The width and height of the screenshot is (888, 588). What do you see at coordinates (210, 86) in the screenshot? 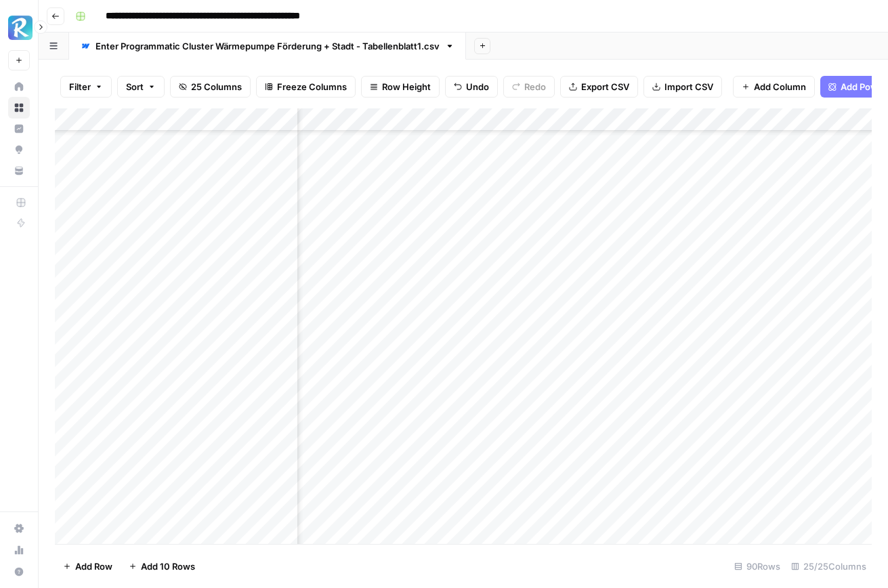
I see `button: 25 Columns` at bounding box center [210, 86].